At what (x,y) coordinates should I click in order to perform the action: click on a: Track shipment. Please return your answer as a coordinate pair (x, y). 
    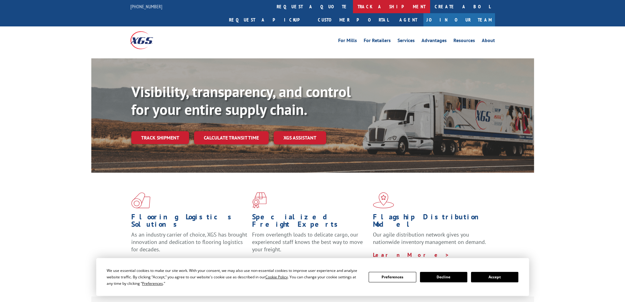
    Looking at the image, I should click on (160, 138).